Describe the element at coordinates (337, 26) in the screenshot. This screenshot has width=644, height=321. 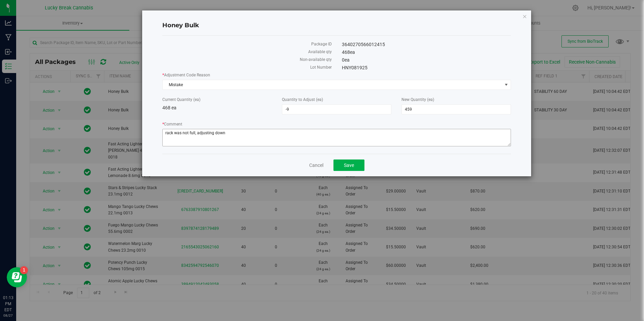
I see `h4: Honey Bulk` at that location.